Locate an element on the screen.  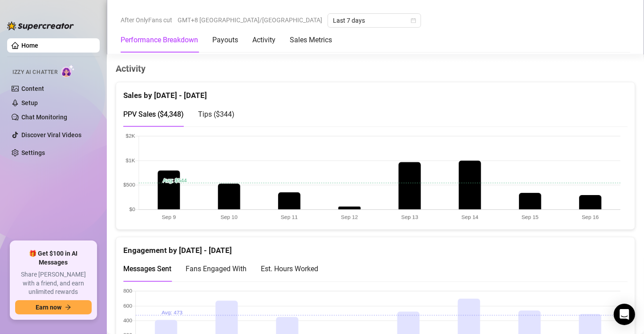
span: Fans Engaged With is located at coordinates (216, 268).